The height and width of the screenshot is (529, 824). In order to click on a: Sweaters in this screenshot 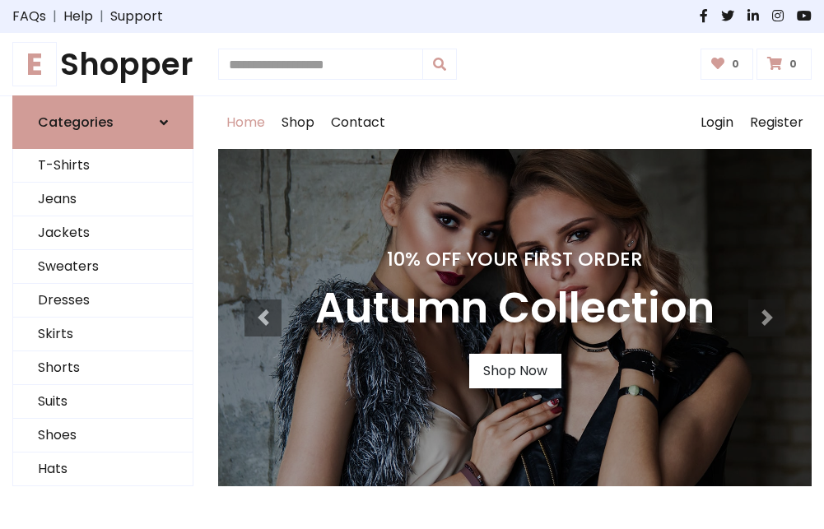, I will do `click(103, 267)`.